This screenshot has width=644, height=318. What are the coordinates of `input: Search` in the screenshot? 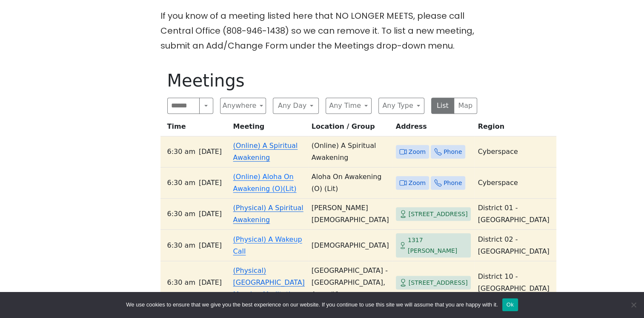 It's located at (183, 106).